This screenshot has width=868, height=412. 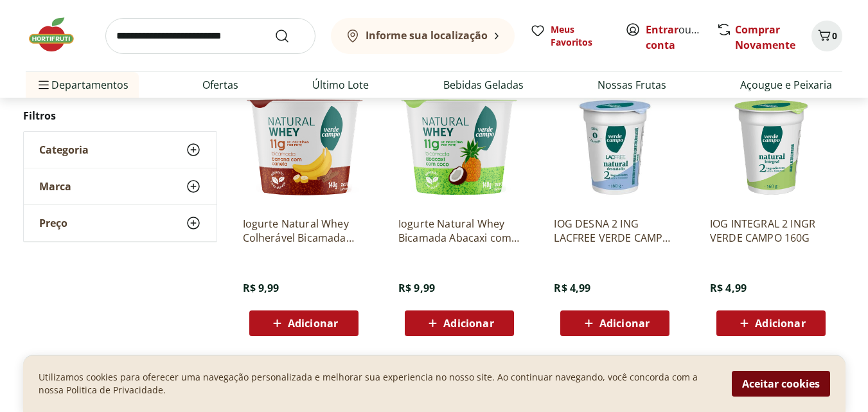 I want to click on span: ou, so click(x=675, y=37).